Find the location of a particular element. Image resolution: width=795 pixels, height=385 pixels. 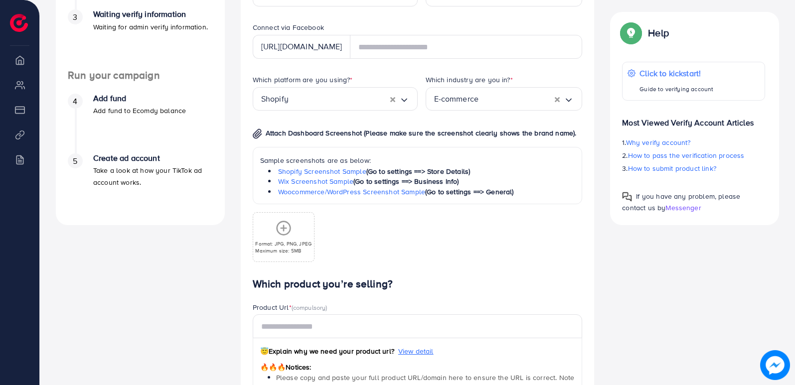

p: Click to kickstart! is located at coordinates (676, 73).